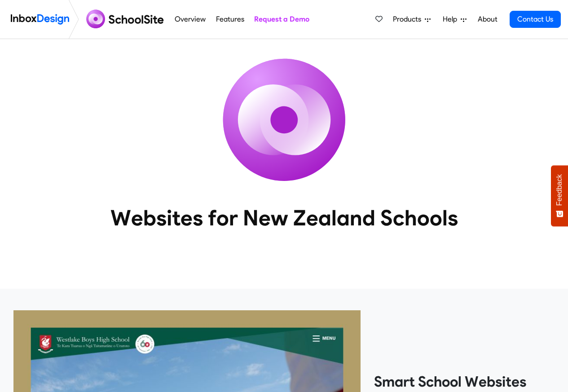 The width and height of the screenshot is (568, 392). Describe the element at coordinates (284, 218) in the screenshot. I see `heading: Websites for New Zealand Schools` at that location.